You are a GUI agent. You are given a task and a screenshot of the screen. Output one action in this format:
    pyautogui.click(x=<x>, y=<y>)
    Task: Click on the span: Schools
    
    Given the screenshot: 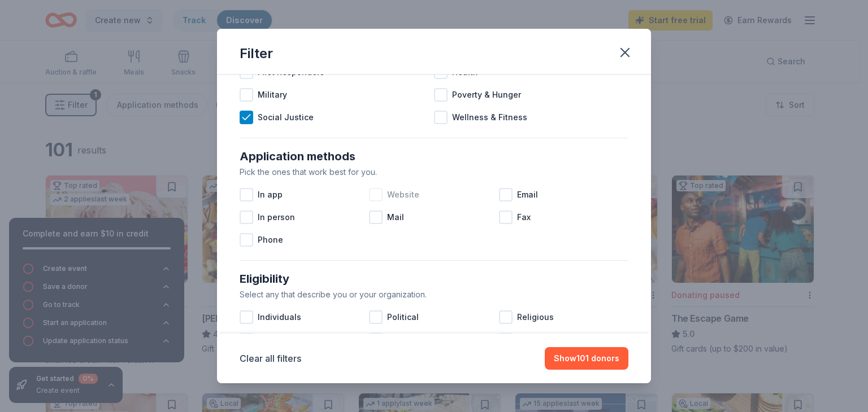 What is the action you would take?
    pyautogui.click(x=533, y=340)
    